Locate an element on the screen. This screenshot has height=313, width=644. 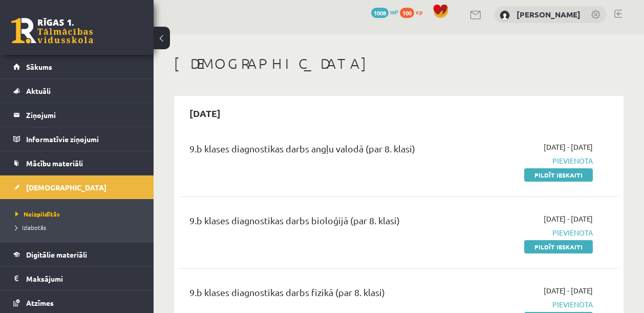
a: Ziņojumi is located at coordinates (77, 115).